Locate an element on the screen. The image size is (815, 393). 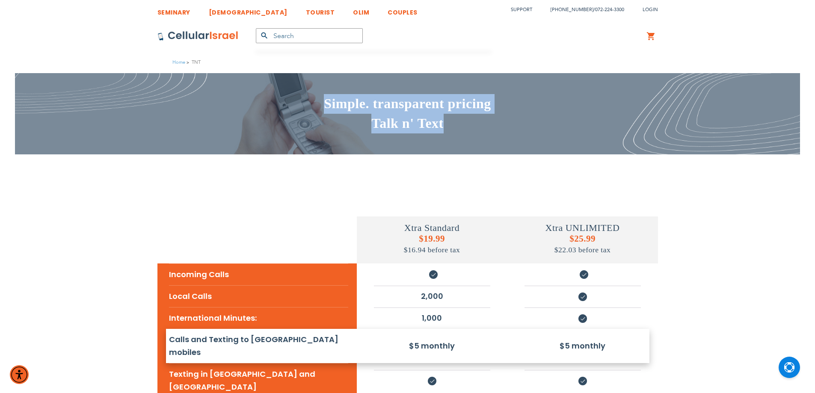
li: 2,000 is located at coordinates (432, 296).